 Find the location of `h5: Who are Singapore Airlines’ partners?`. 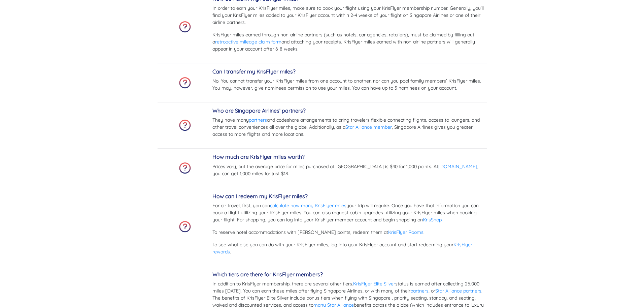

h5: Who are Singapore Airlines’ partners? is located at coordinates (350, 111).